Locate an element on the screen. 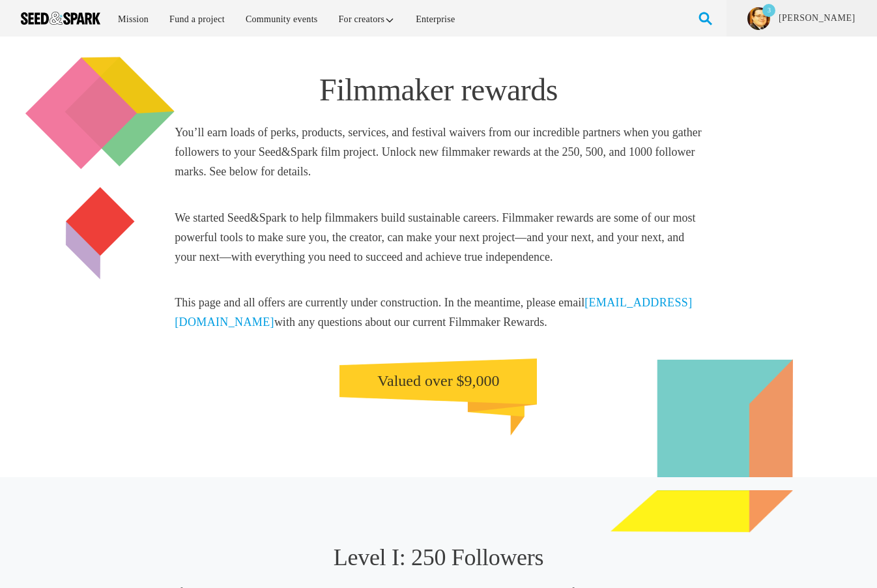 Image resolution: width=877 pixels, height=588 pixels. a: Fund a project is located at coordinates (197, 19).